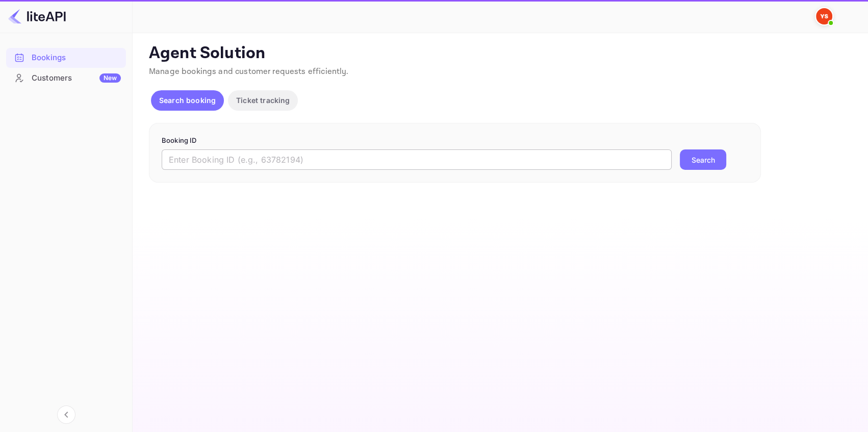 Image resolution: width=868 pixels, height=432 pixels. Describe the element at coordinates (37, 16) in the screenshot. I see `img: LiteAPI logo` at that location.